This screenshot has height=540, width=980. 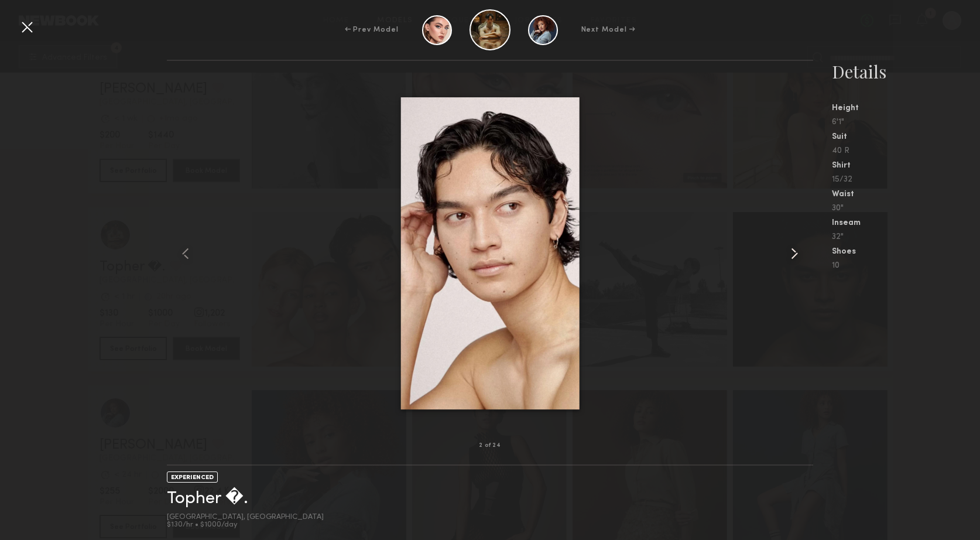 I want to click on div: 32", so click(x=905, y=237).